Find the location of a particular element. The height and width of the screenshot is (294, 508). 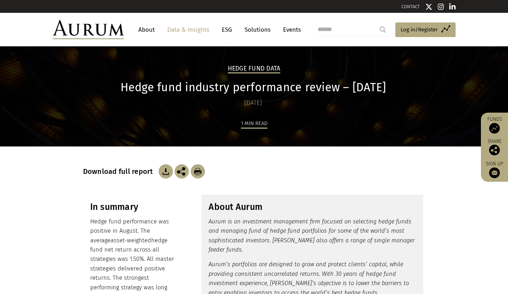

img: Twitter icon is located at coordinates (429, 7).